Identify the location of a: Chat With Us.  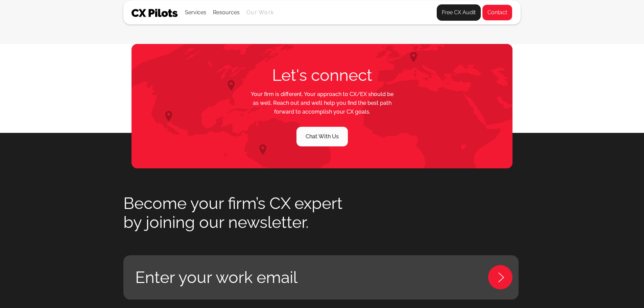
(322, 137).